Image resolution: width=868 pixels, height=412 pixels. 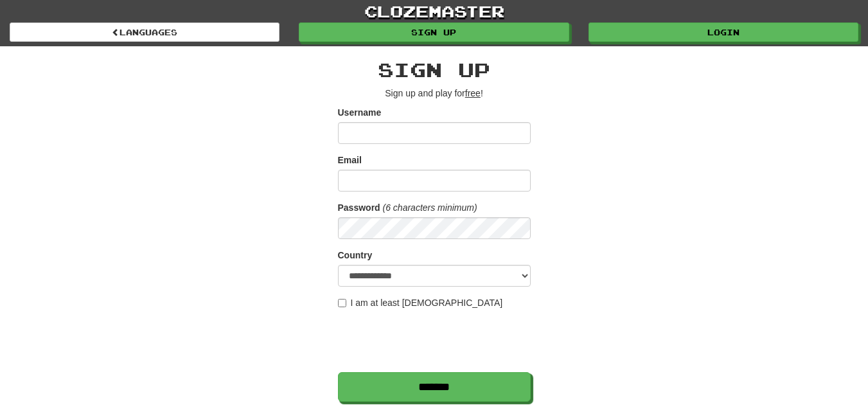 I want to click on label: Email, so click(x=349, y=160).